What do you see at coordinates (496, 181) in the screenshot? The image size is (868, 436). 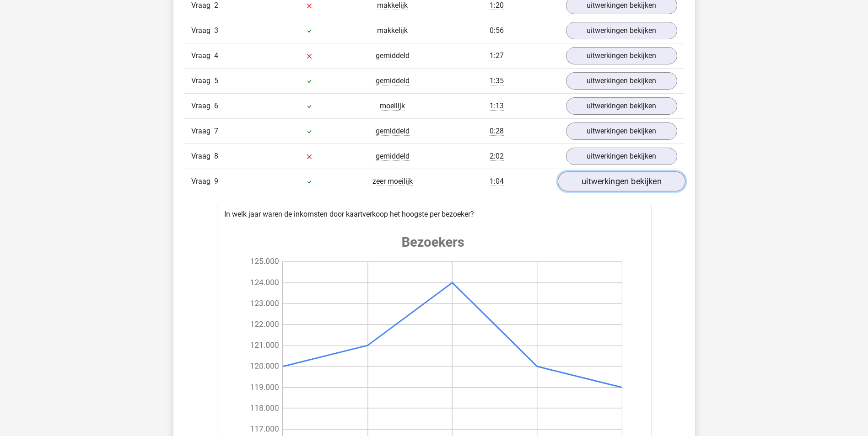 I see `span: 1:04` at bounding box center [496, 181].